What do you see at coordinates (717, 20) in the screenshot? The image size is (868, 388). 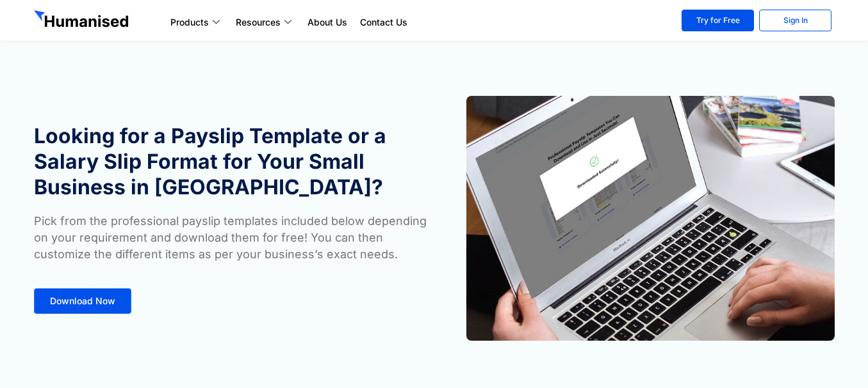 I see `a: Try for Free` at bounding box center [717, 20].